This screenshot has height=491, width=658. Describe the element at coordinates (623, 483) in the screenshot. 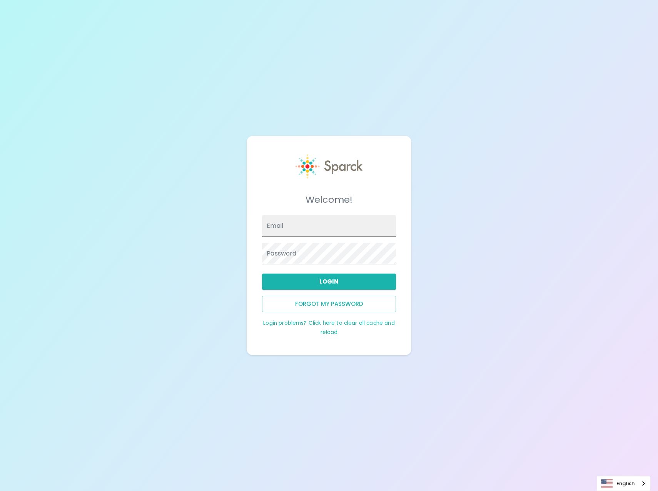

I see `div: Language` at that location.